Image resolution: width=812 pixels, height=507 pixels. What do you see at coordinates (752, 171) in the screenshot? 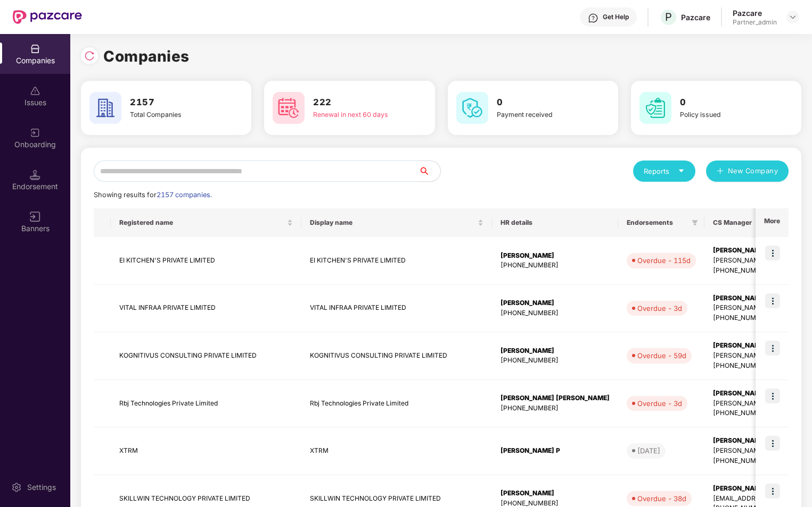
I see `span: New Company` at bounding box center [752, 171].